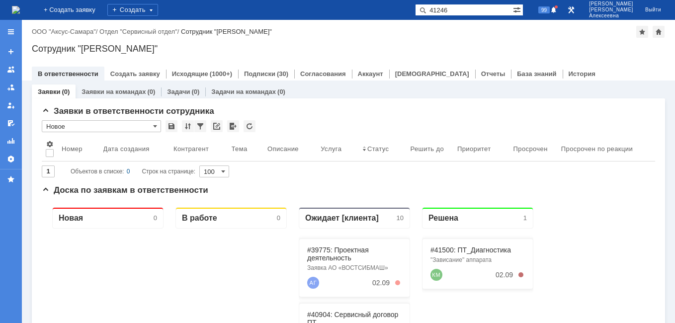  I want to click on div: "Зависание" аппарата, so click(436, 61).